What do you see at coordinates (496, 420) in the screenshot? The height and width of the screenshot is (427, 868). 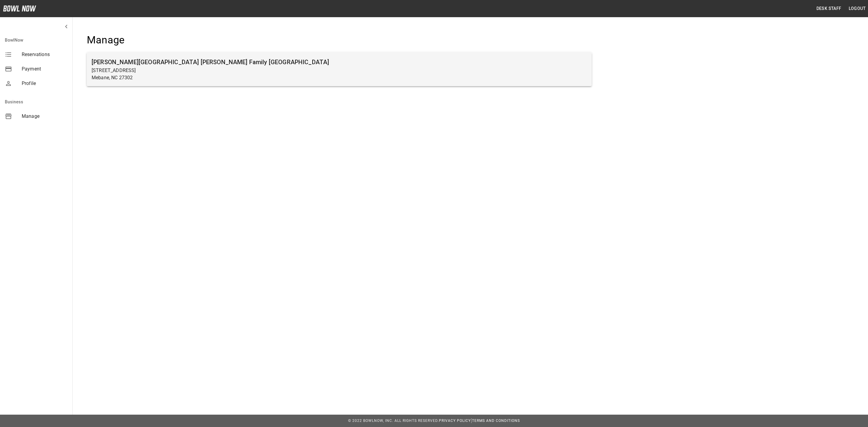 I see `a: Terms and Conditions` at bounding box center [496, 420].